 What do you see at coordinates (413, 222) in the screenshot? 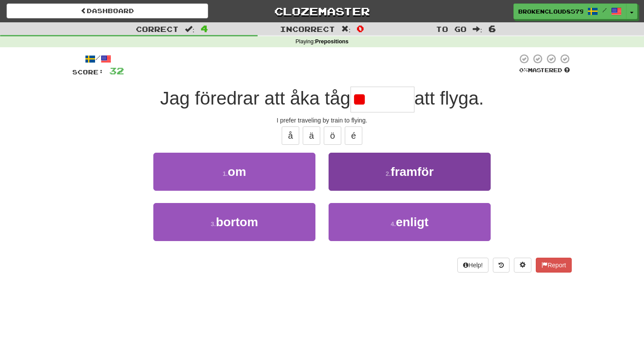
I see `span: enligt` at bounding box center [413, 222].